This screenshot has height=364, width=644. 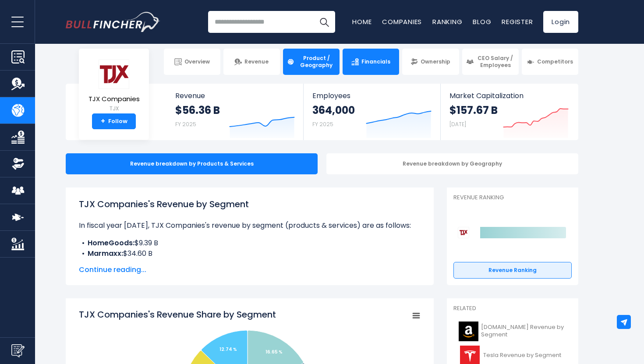 I want to click on b: Marmaxx:, so click(x=105, y=253).